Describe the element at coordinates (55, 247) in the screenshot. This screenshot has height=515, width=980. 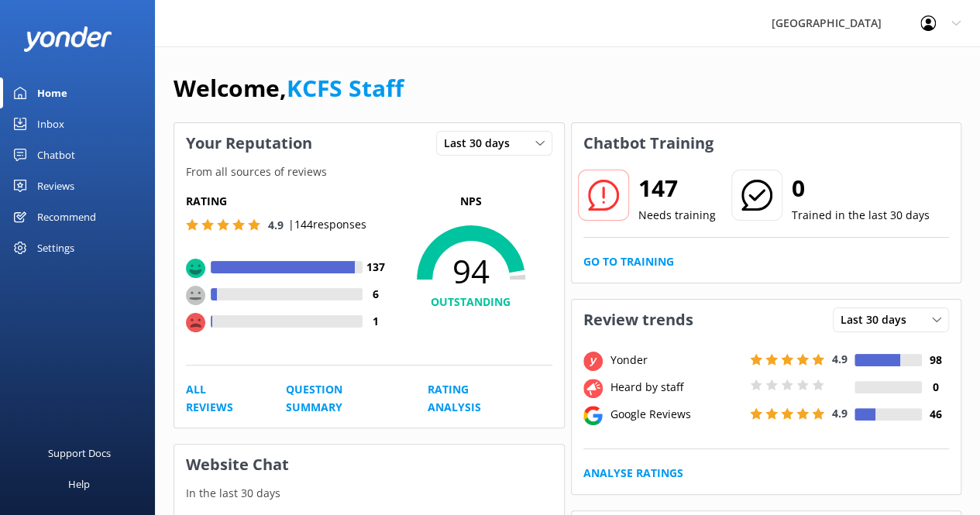
I see `div: Settings` at that location.